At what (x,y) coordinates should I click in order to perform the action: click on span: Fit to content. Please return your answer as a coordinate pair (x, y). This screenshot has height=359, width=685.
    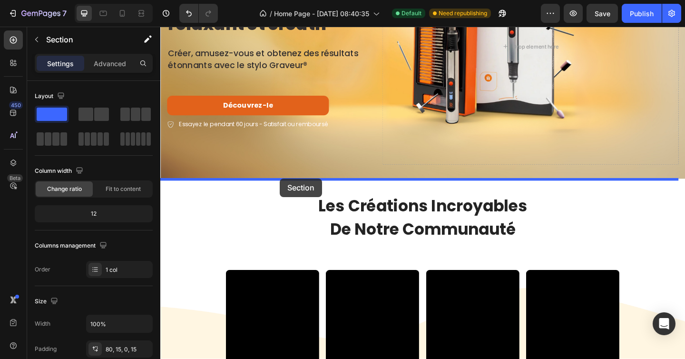
    Looking at the image, I should click on (123, 189).